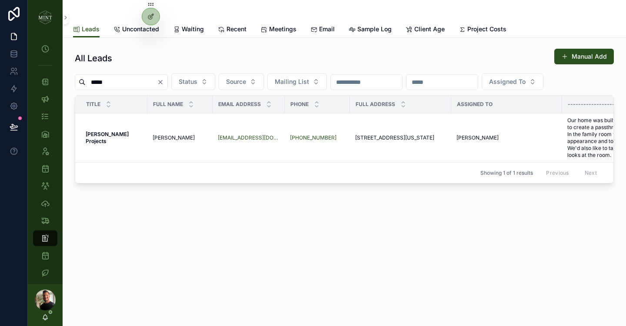 Image resolution: width=626 pixels, height=326 pixels. I want to click on a: Email, so click(322, 30).